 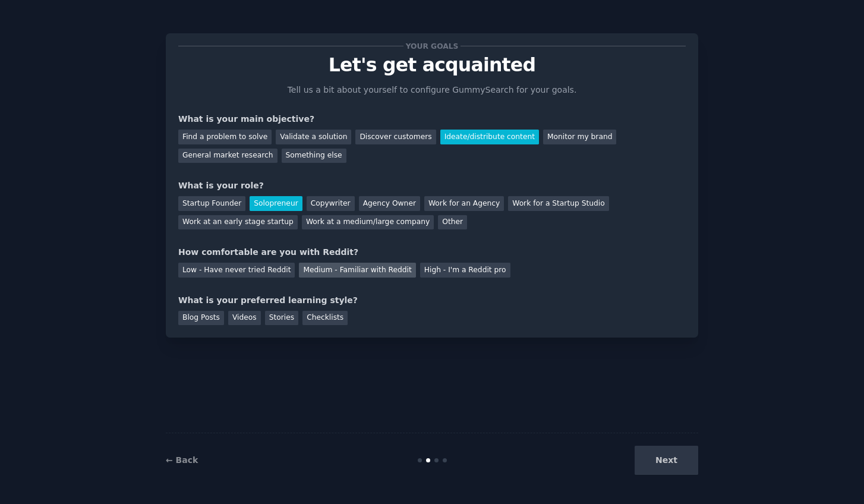 What do you see at coordinates (432, 64) in the screenshot?
I see `p: Let's get acquainted` at bounding box center [432, 64].